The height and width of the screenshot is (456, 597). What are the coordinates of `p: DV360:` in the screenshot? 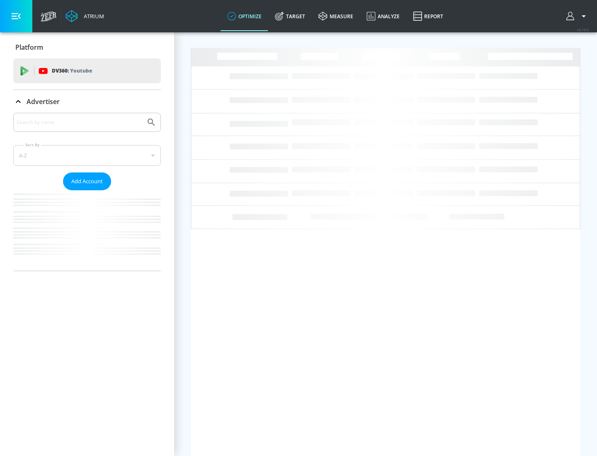 It's located at (72, 71).